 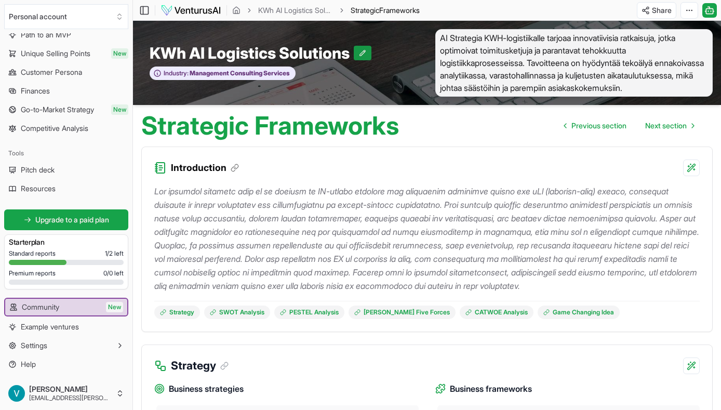 I want to click on a: Go to next page, so click(x=669, y=126).